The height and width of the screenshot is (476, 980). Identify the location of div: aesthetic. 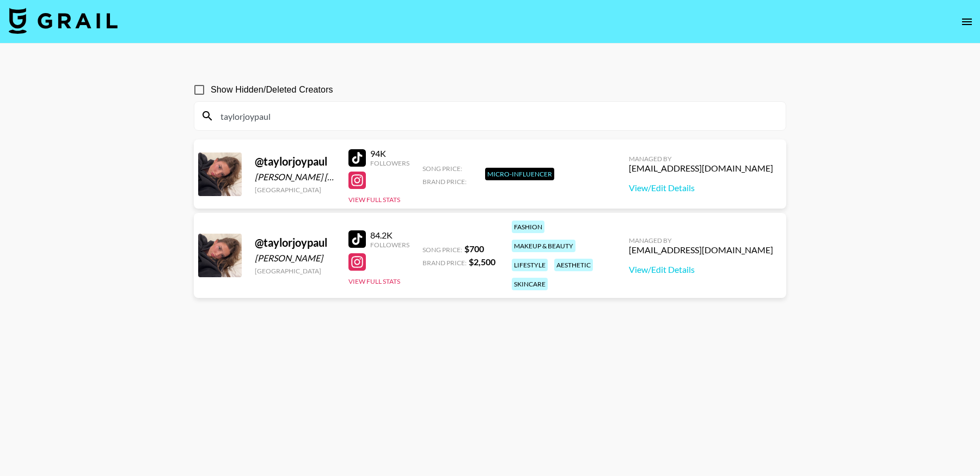
(573, 265).